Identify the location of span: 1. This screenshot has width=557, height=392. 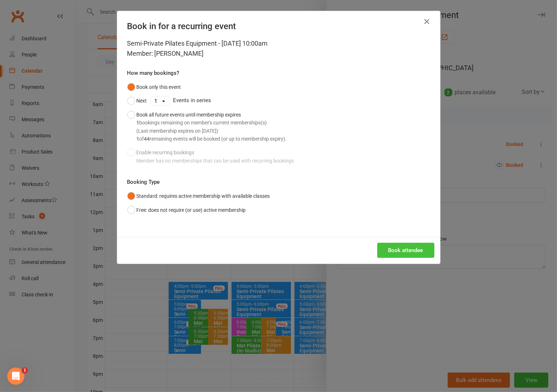
(25, 371).